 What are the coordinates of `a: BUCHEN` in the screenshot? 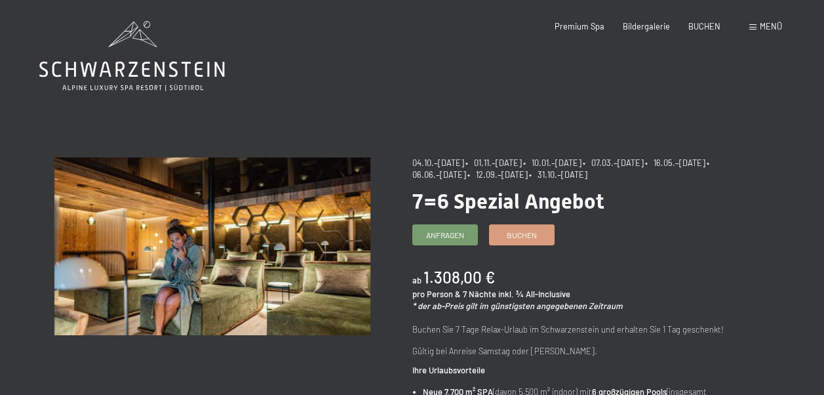 It's located at (704, 26).